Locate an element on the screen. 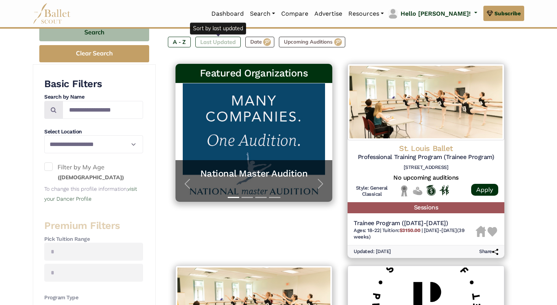 The image size is (557, 305). button: Clear Search is located at coordinates (94, 53).